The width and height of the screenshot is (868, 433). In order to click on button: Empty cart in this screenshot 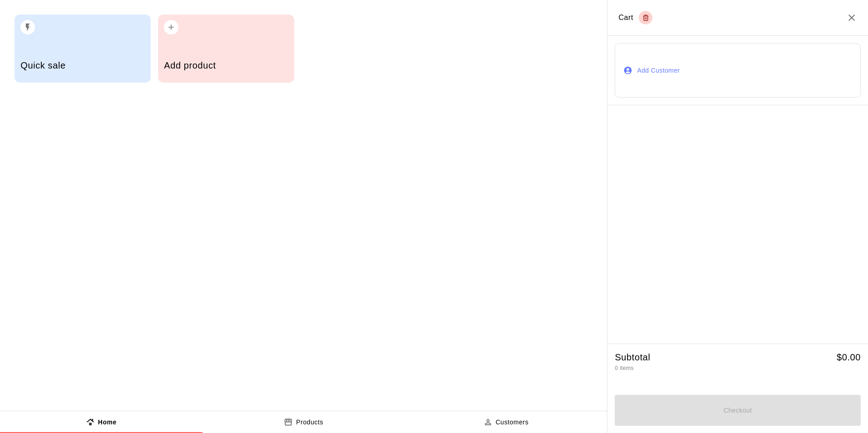, I will do `click(645, 18)`.